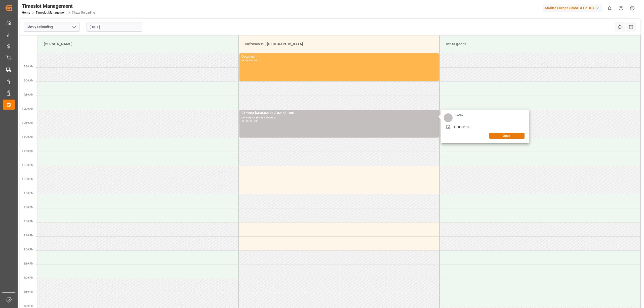  Describe the element at coordinates (26, 13) in the screenshot. I see `a: Home` at that location.